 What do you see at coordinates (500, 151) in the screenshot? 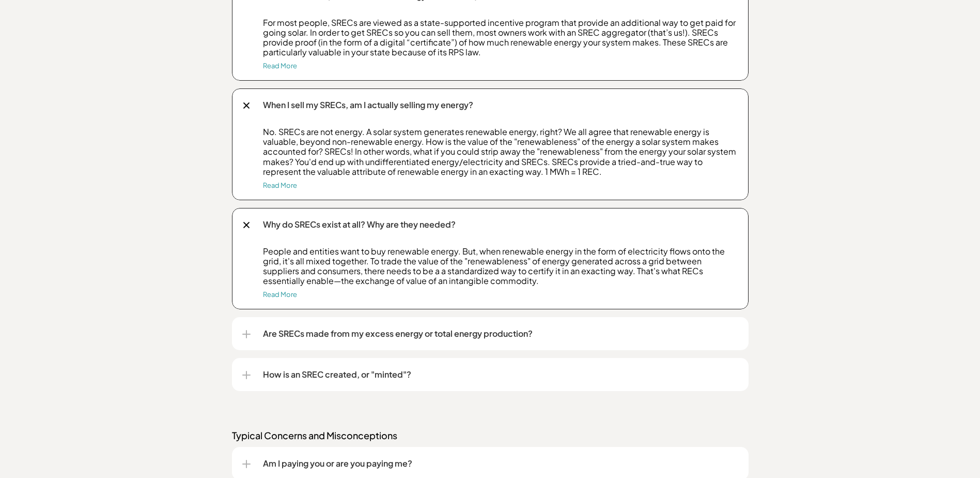
I see `p: No. SRECs are not energy. A solar system generates renewable energy, right? We all agree that ren...` at bounding box center [500, 151].